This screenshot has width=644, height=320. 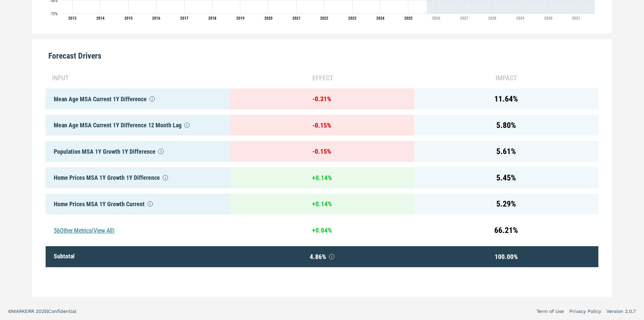 What do you see at coordinates (380, 18) in the screenshot?
I see `tspan: 2024` at bounding box center [380, 18].